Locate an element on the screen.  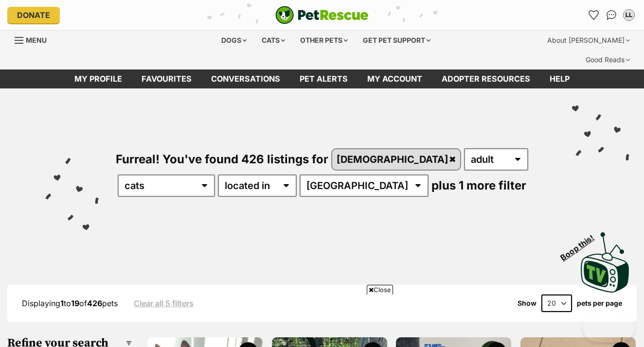
div: LL is located at coordinates (629, 15).